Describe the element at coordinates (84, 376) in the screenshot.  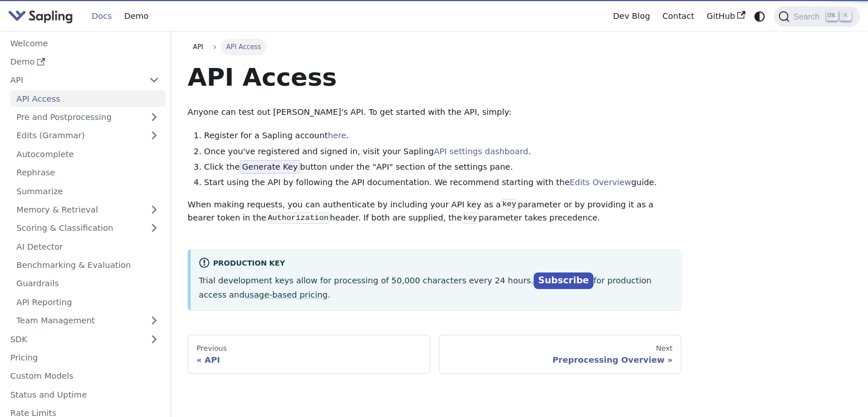
I see `a: Custom Models` at that location.